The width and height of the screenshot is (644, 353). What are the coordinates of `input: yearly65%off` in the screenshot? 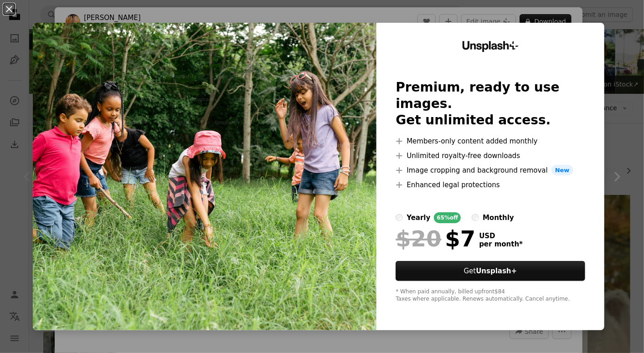 It's located at (399, 218).